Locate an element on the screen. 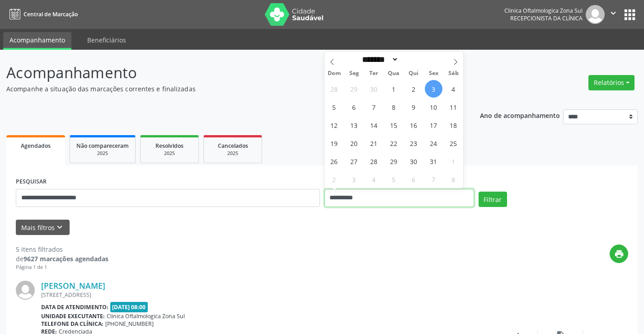  span: Outubro 24, 2025 is located at coordinates (433, 143).